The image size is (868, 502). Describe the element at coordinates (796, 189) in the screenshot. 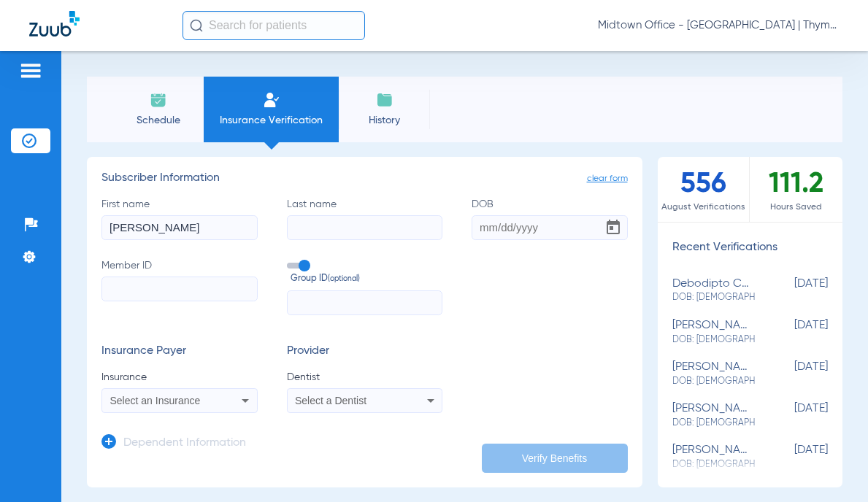

I see `div: 111.2` at that location.